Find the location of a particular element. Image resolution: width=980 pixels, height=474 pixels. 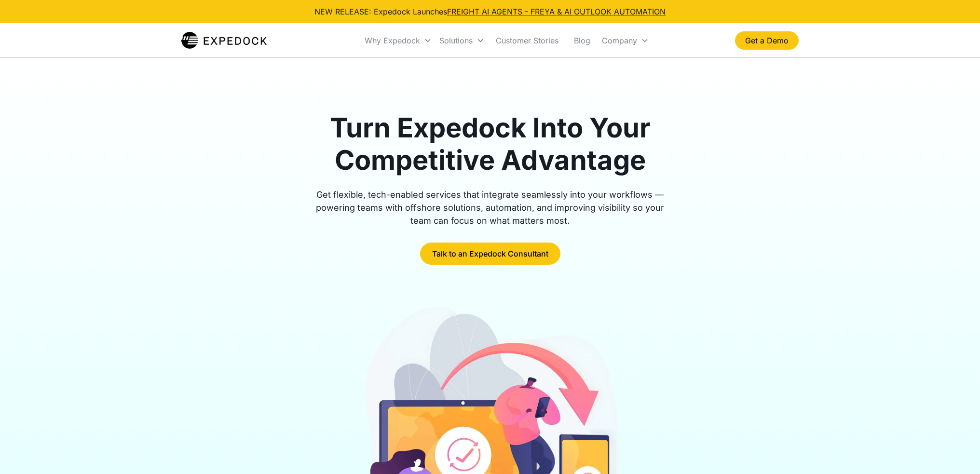

div: NEW RELEASE: Expedock Launches is located at coordinates (490, 11).